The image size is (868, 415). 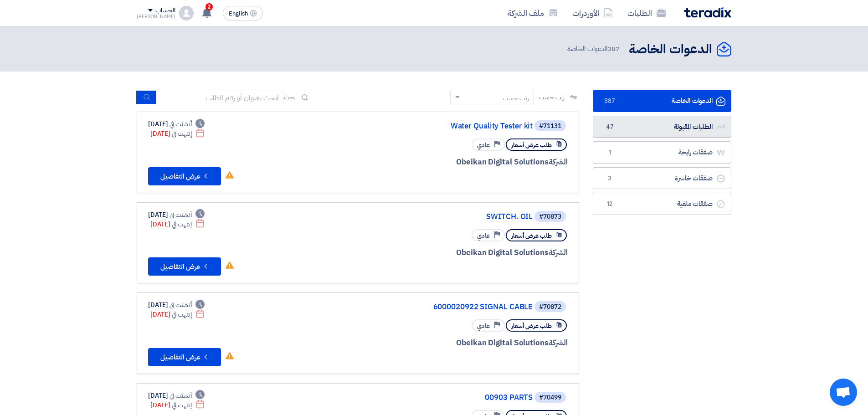 What do you see at coordinates (220, 97) in the screenshot?
I see `input: ابحث بعنوان أو رقم الطلب` at bounding box center [220, 97].